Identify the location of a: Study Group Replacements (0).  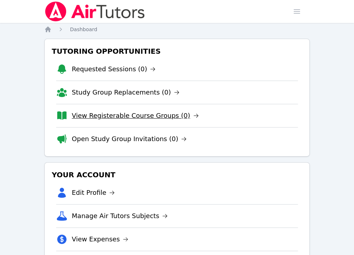
(126, 92).